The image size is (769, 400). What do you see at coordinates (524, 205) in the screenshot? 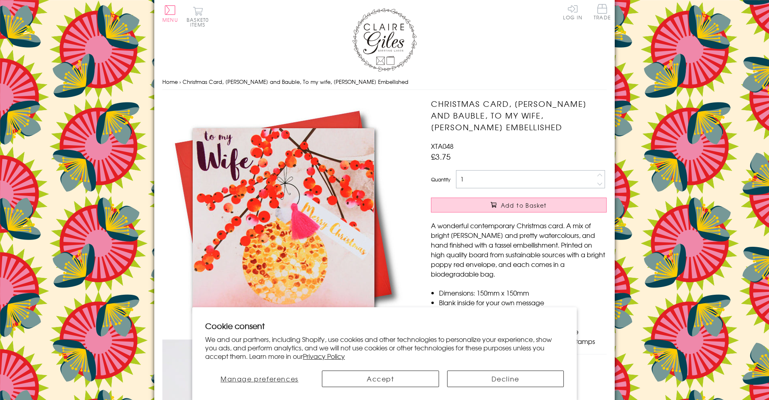
I see `span: Add to Basket` at bounding box center [524, 205].